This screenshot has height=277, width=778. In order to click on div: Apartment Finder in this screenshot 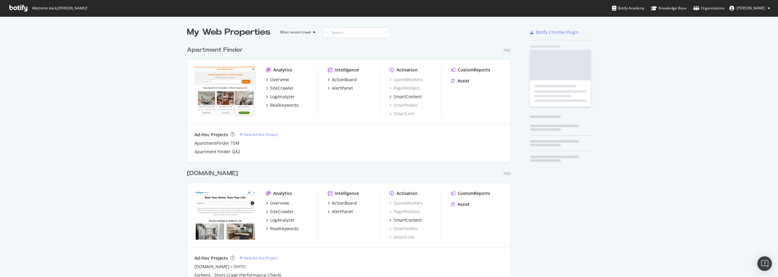, I will do `click(215, 50)`.